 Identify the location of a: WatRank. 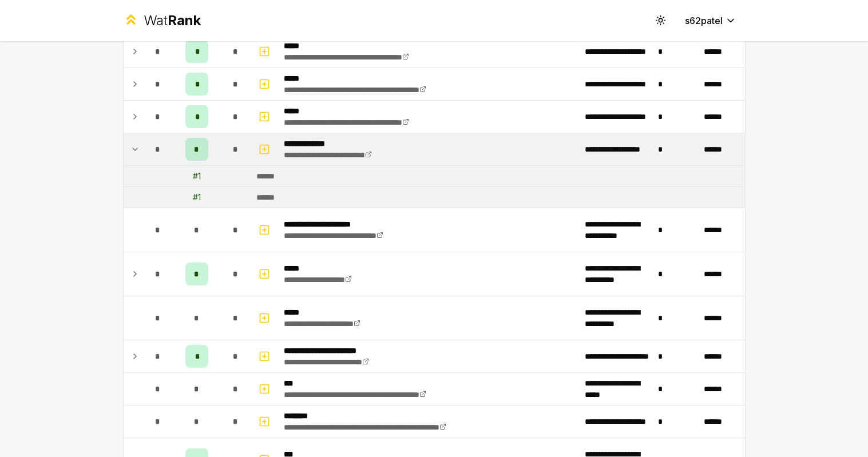
(162, 21).